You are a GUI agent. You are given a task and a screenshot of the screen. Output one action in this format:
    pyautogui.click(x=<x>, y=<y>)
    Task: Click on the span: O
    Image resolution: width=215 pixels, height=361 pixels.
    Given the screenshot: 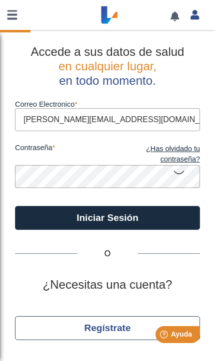 What is the action you would take?
    pyautogui.click(x=107, y=254)
    